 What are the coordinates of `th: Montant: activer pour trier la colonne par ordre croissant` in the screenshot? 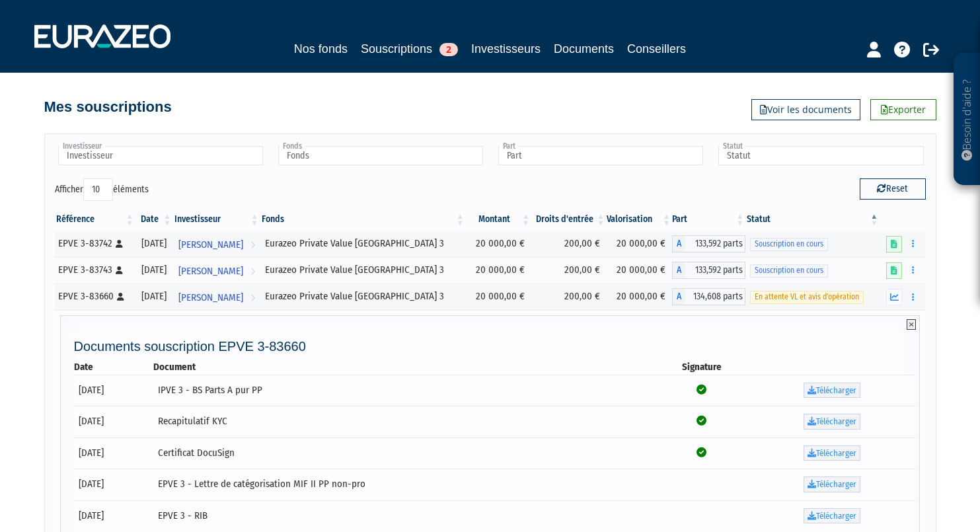 It's located at (499, 219).